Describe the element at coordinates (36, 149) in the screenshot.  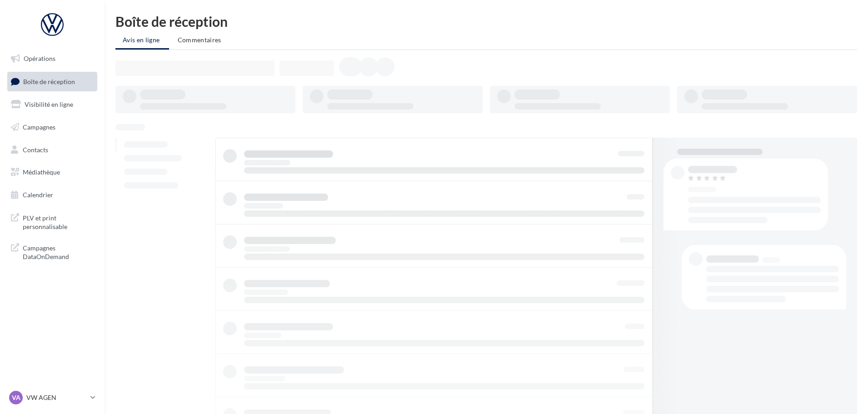
I see `span: Contacts` at that location.